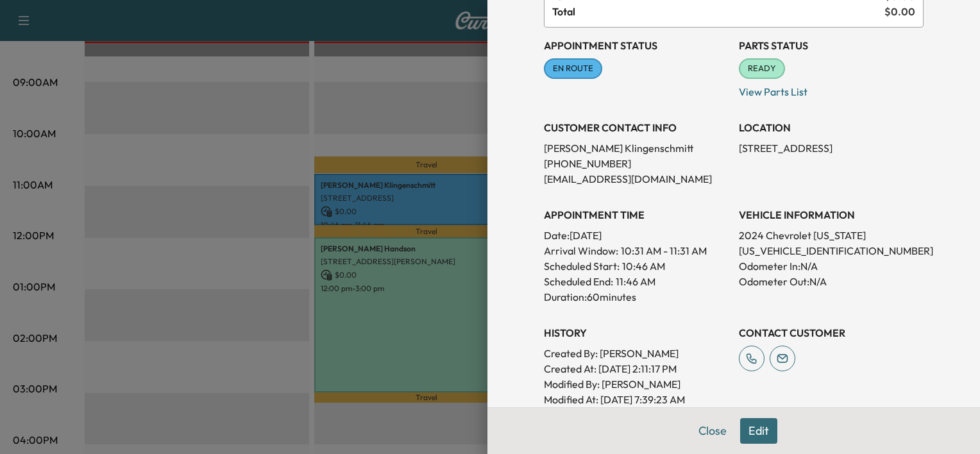 This screenshot has height=454, width=980. What do you see at coordinates (831, 127) in the screenshot?
I see `h3: LOCATION` at bounding box center [831, 127].